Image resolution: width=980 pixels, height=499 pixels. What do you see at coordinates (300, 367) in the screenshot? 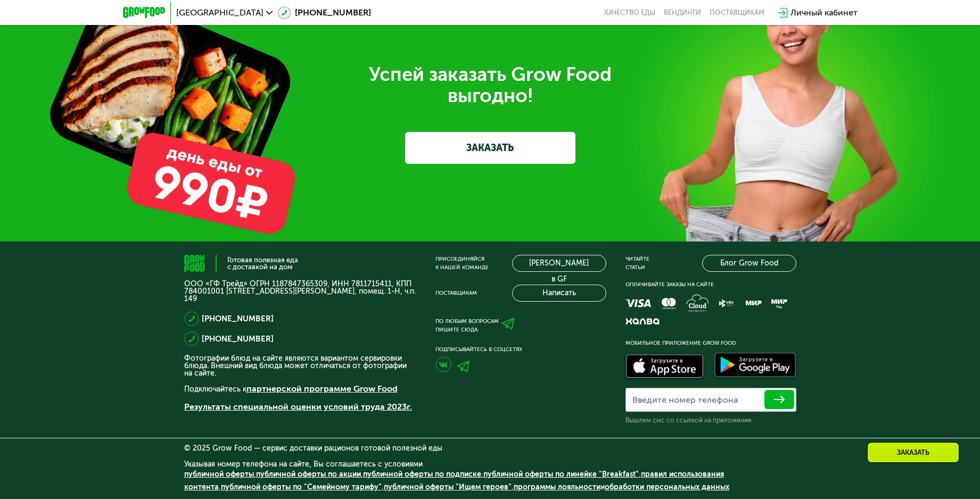
I see `p: Фотографии блюд на сайте являются вариантом сервировки блюда. Внешний вид блюда может отличаться ...` at bounding box center [300, 367].